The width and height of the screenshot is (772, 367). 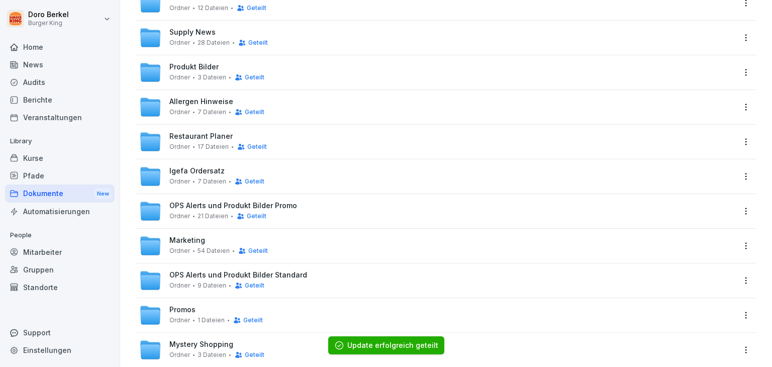 I want to click on a: OPS Alerts und Produkt Bilder StandardOrdner9 DateienGeteilt, so click(x=437, y=280).